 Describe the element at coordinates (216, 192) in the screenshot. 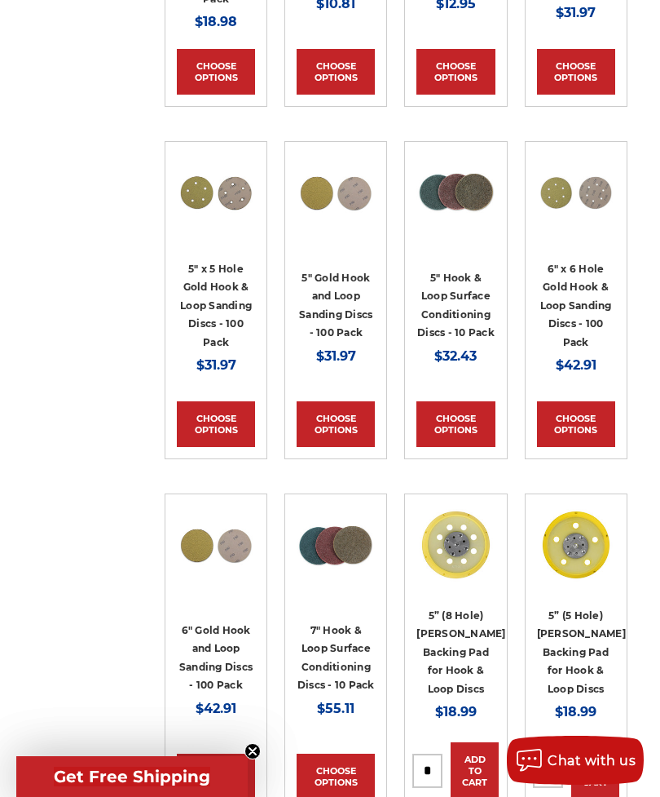

I see `a: 5 inch 5 hole hook and loop sanding disc` at that location.